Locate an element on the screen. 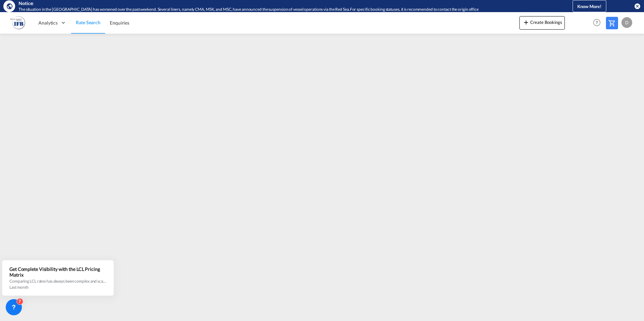 This screenshot has height=321, width=644. span: Help is located at coordinates (597, 23).